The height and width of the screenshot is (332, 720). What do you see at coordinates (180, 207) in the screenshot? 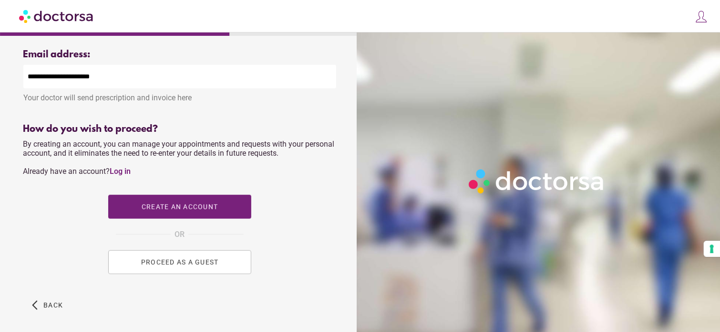
I see `button: Create an account` at bounding box center [180, 207].